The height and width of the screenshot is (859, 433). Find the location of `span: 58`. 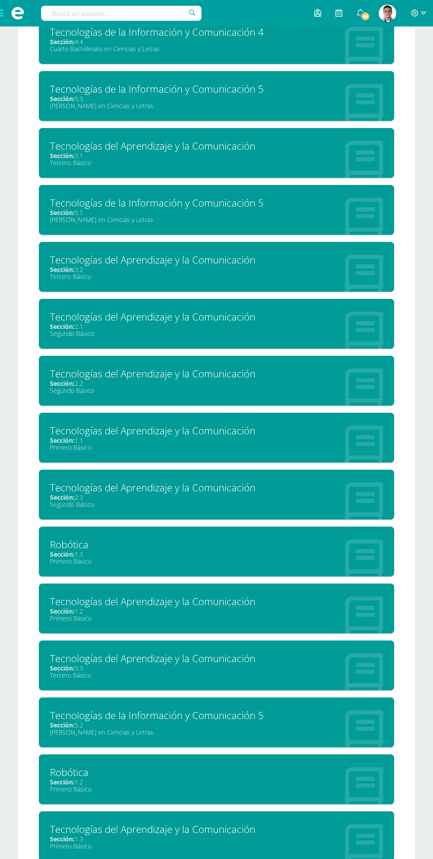

span: 58 is located at coordinates (365, 16).